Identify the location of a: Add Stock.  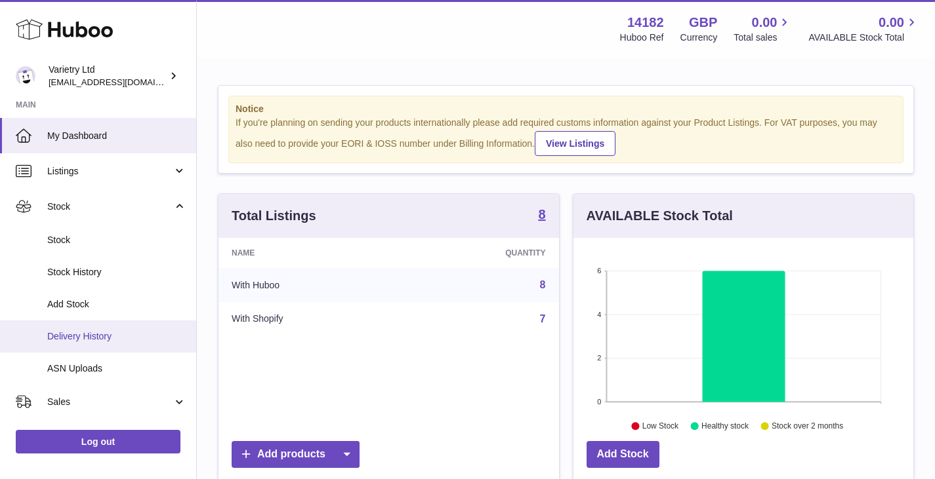
(622, 455).